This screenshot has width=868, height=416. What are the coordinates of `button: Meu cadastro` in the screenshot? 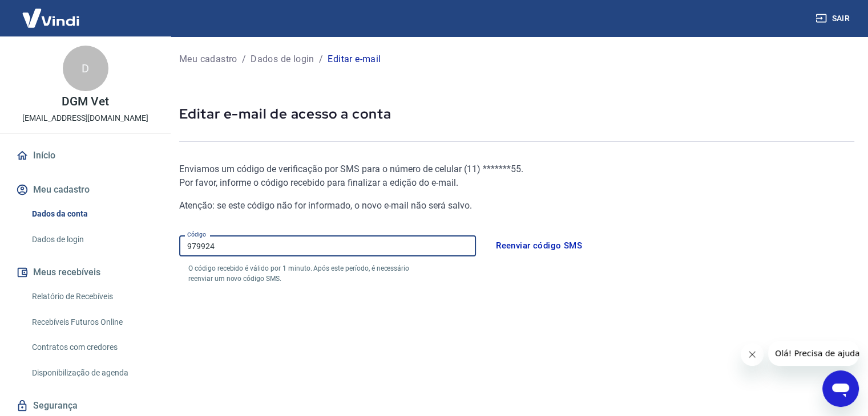 It's located at (85, 190).